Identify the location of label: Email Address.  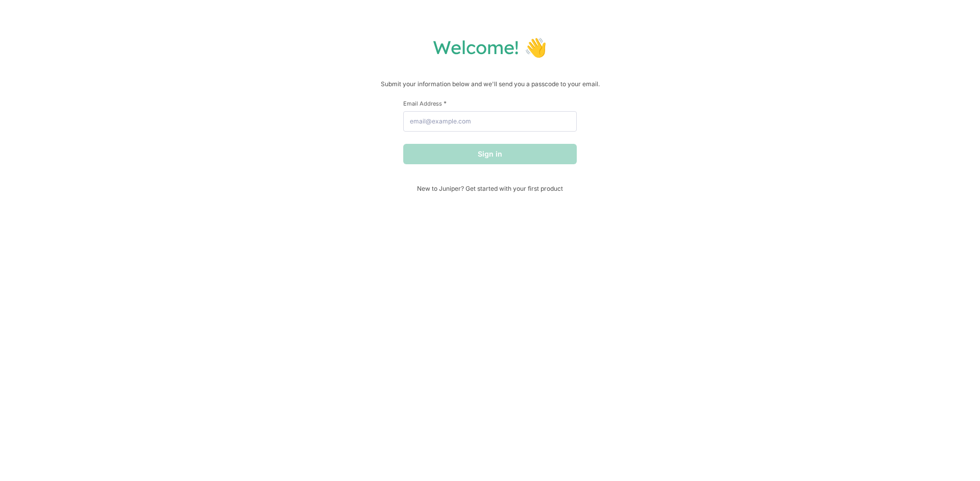
(490, 103).